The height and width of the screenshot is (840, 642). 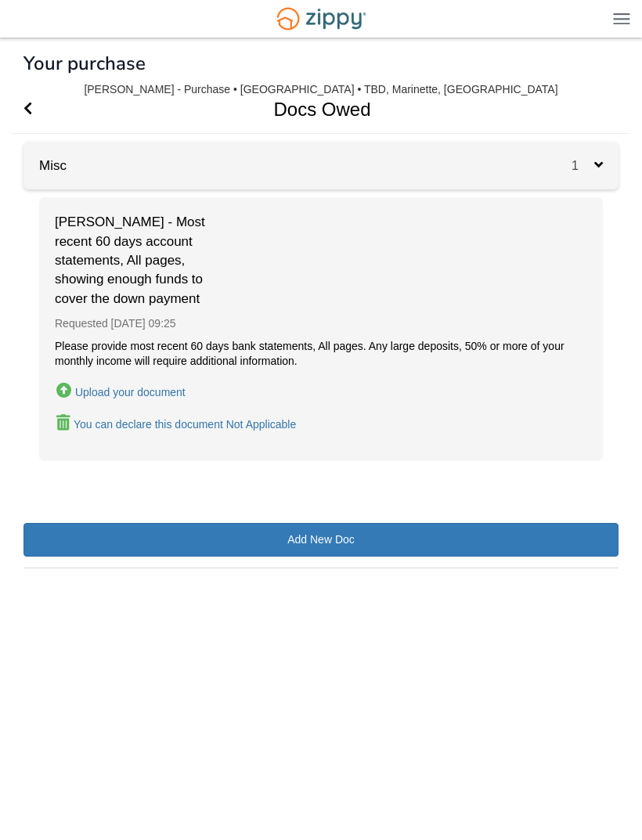 What do you see at coordinates (582, 165) in the screenshot?
I see `span: 1` at bounding box center [582, 165].